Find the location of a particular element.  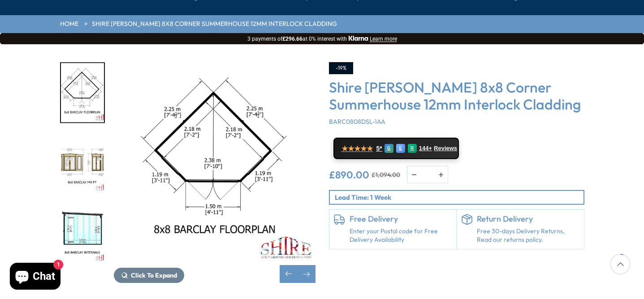

button: Click To Expand is located at coordinates (149, 275).